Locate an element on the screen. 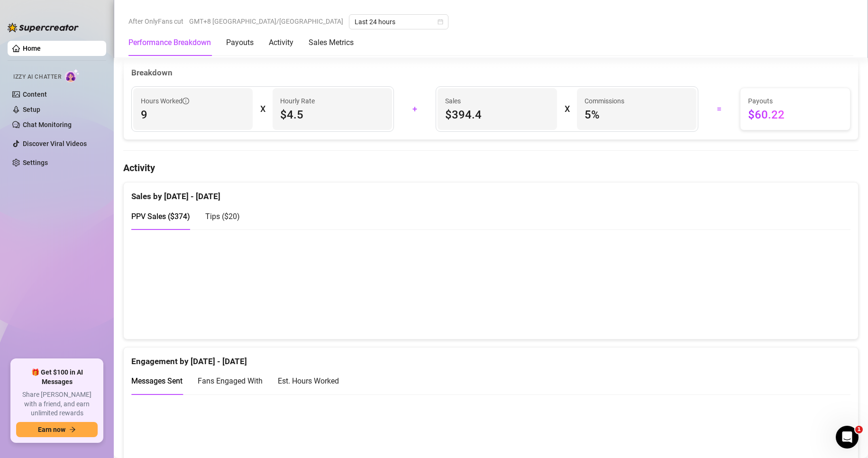  span: $60.22 is located at coordinates (795, 115).